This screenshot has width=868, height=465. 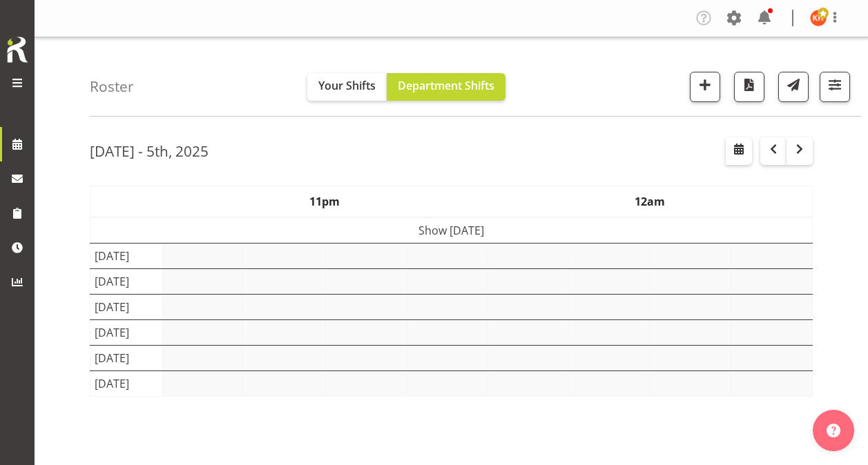 What do you see at coordinates (18, 50) in the screenshot?
I see `img: Rosterit icon logo` at bounding box center [18, 50].